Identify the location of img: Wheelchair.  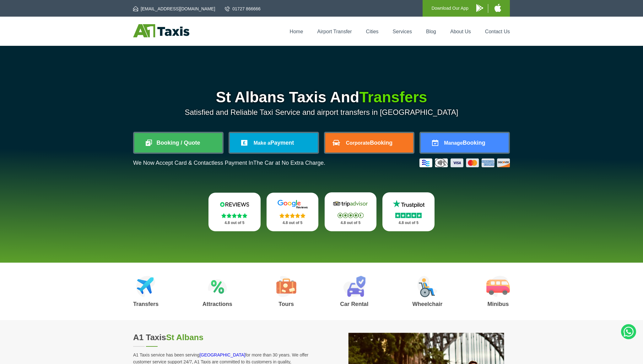
(427, 287).